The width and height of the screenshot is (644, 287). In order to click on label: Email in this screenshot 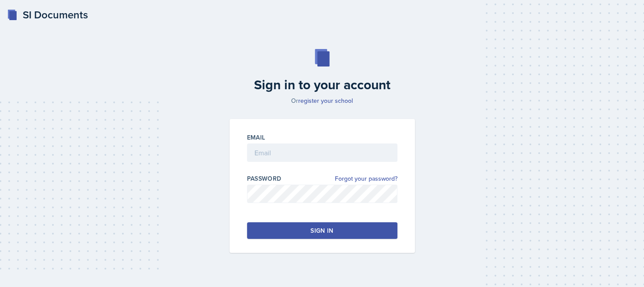, I will do `click(256, 137)`.